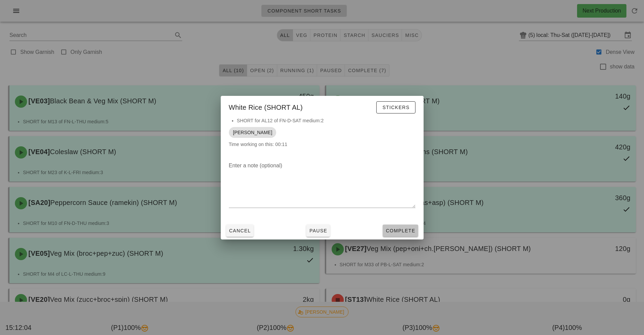 The image size is (644, 335). Describe the element at coordinates (240, 231) in the screenshot. I see `span: Cancel` at that location.